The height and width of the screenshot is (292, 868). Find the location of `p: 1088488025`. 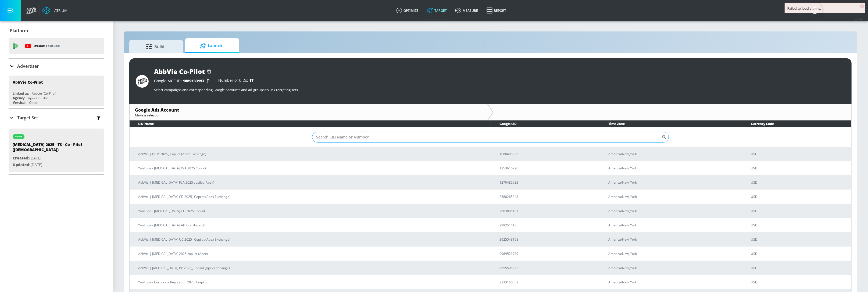

p: 1088488025 is located at coordinates (547, 154).